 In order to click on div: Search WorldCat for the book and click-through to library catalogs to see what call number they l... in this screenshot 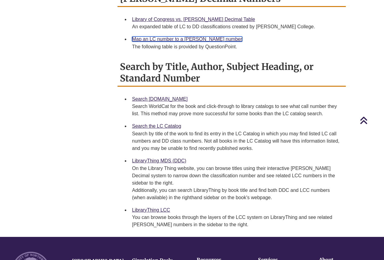, I will do `click(237, 110)`.